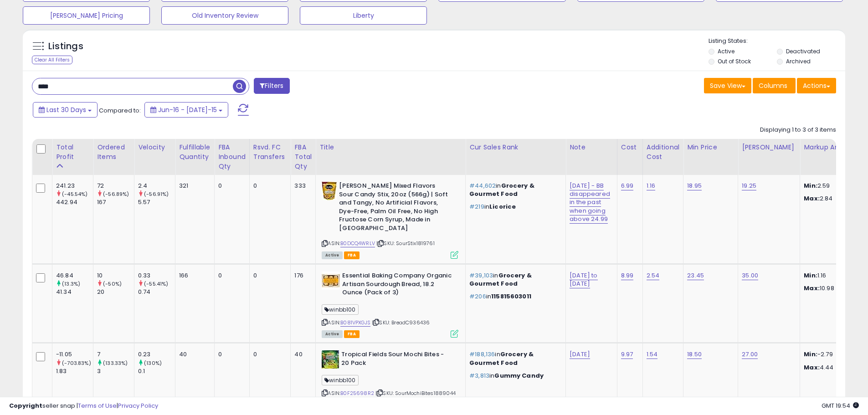 The width and height of the screenshot is (868, 415). I want to click on b: Tropical Fields Sour Mochi Bites - 20 Pack, so click(396, 360).